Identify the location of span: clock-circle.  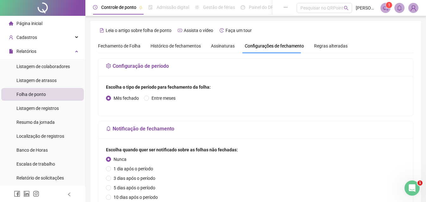
(95, 7).